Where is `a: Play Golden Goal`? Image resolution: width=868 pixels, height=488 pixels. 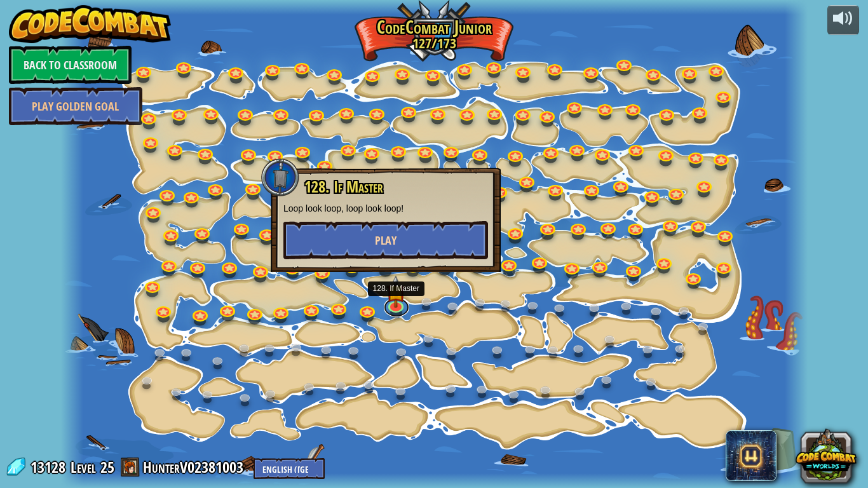
a: Play Golden Goal is located at coordinates (76, 106).